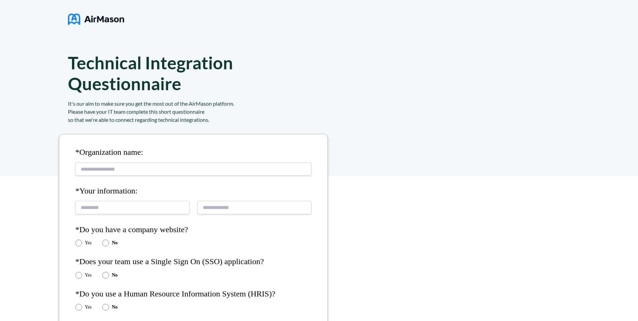  Describe the element at coordinates (193, 262) in the screenshot. I see `h4: *Does your team use a Single Sign On (SSO) application?` at that location.